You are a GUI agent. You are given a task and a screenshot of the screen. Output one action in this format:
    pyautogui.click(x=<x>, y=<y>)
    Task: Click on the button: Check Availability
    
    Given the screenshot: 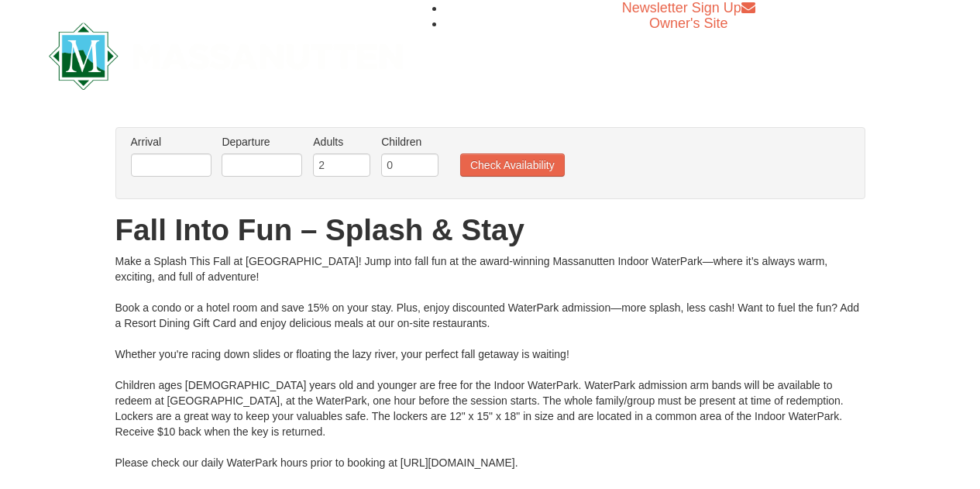 What is the action you would take?
    pyautogui.click(x=512, y=165)
    